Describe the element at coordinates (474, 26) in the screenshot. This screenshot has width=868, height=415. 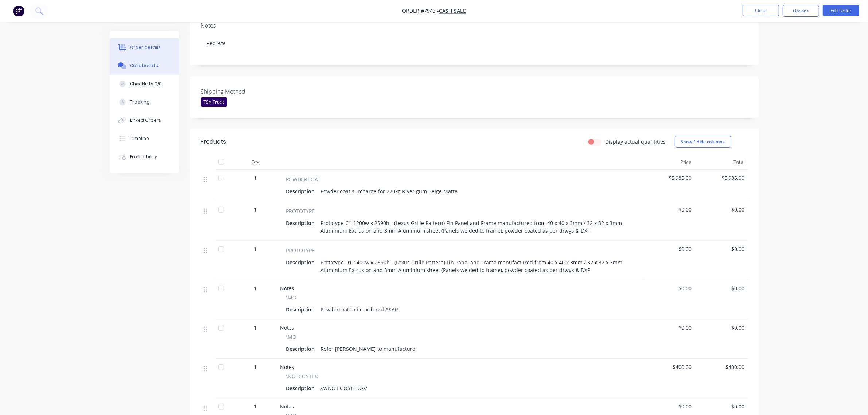
I see `div: Notes` at that location.